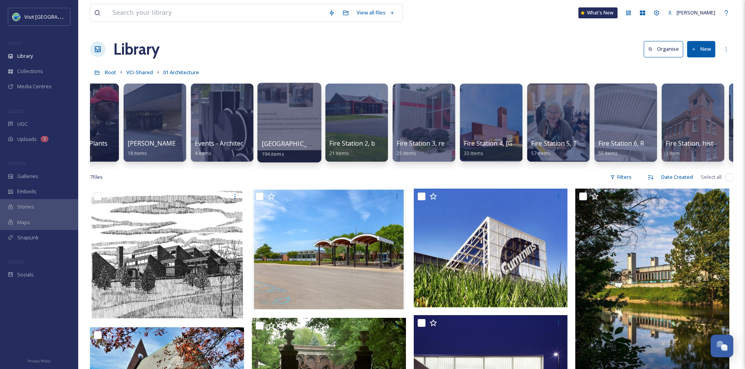 This screenshot has height=369, width=745. Describe the element at coordinates (17, 163) in the screenshot. I see `span: WIDGETS` at that location.